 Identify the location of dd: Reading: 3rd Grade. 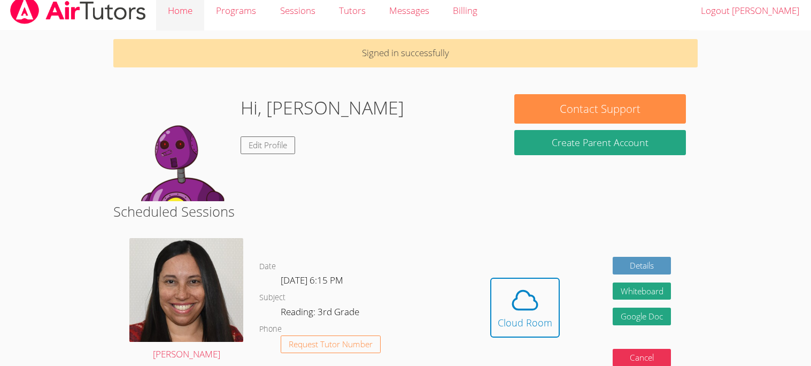
(321, 313).